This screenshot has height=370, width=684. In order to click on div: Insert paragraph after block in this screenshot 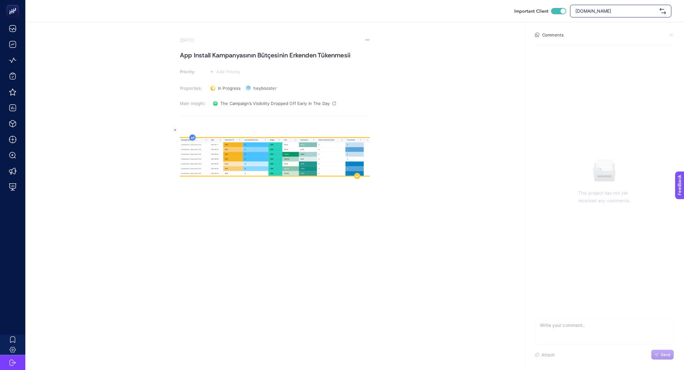, I will do `click(357, 176)`.